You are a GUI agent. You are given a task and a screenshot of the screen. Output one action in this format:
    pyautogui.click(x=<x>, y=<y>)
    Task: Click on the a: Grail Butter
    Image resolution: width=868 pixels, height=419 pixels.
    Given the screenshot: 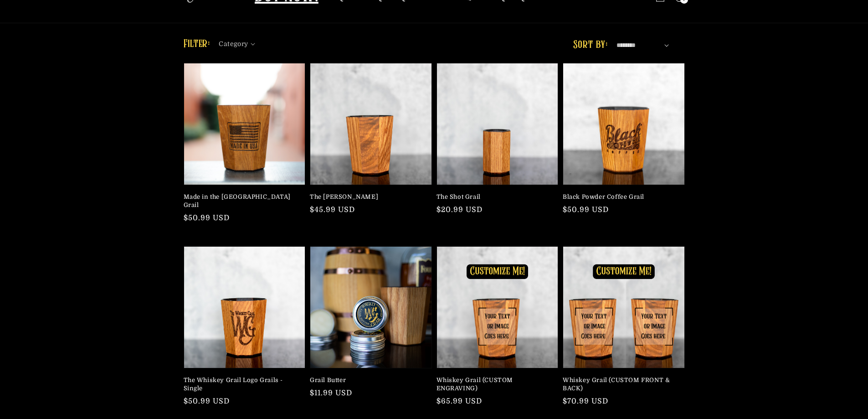 What is the action you would take?
    pyautogui.click(x=368, y=380)
    